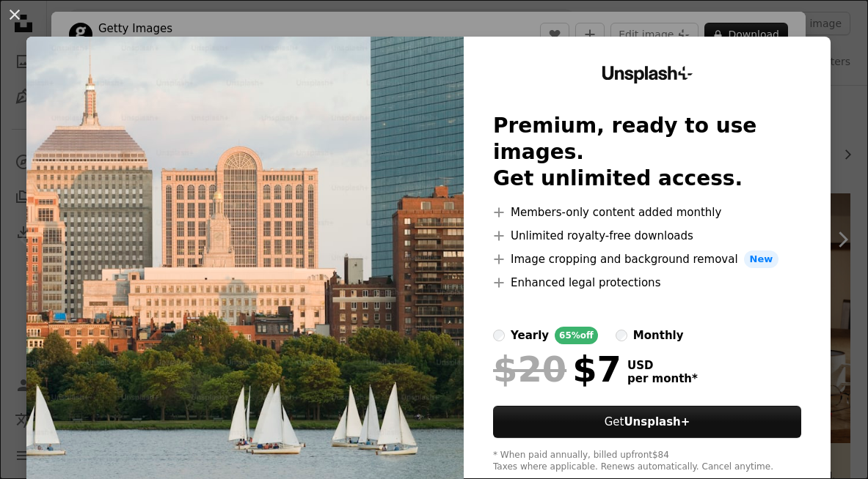 This screenshot has width=868, height=479. What do you see at coordinates (530, 335) in the screenshot?
I see `div: yearly` at bounding box center [530, 335].